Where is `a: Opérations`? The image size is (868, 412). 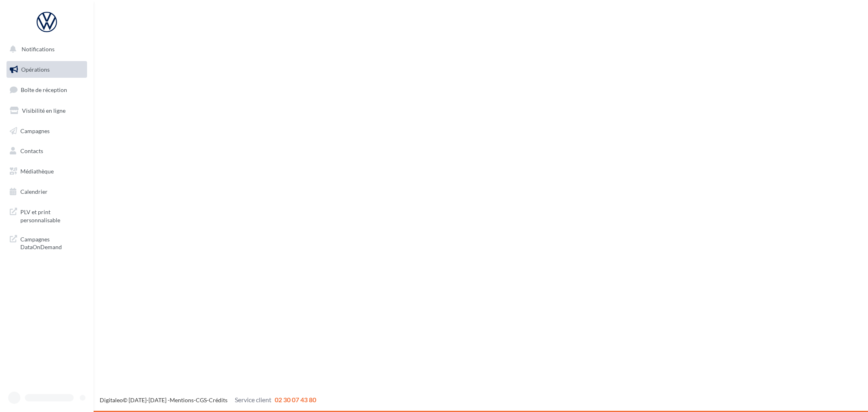
a: Opérations is located at coordinates (47, 70).